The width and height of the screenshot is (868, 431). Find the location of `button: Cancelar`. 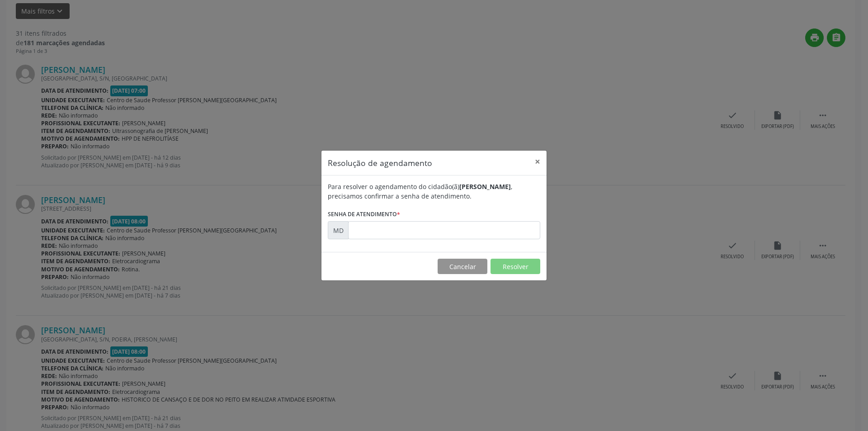

button: Cancelar is located at coordinates (463, 266).